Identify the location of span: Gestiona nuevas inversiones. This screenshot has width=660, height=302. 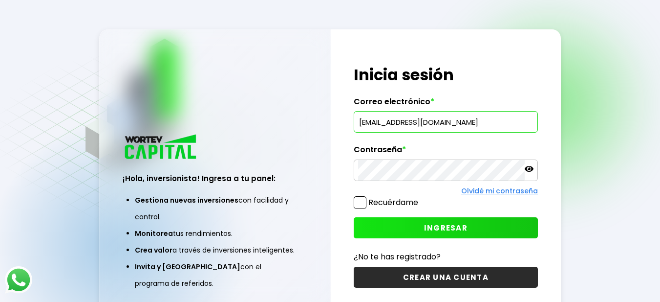
(187, 200).